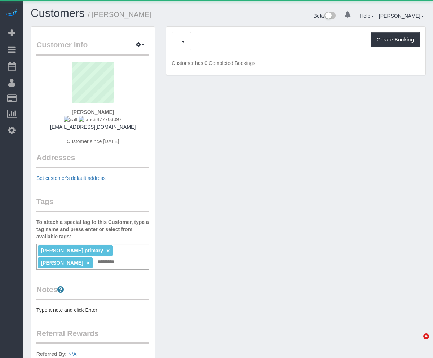  What do you see at coordinates (12, 12) in the screenshot?
I see `img: Automaid Logo` at bounding box center [12, 12].